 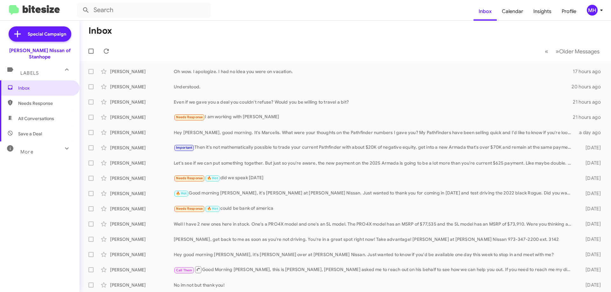 I want to click on a: Inbox, so click(x=485, y=11).